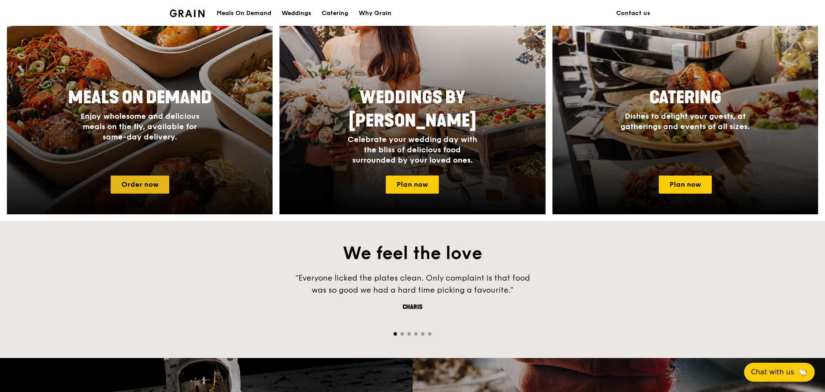 This screenshot has height=392, width=825. Describe the element at coordinates (423, 334) in the screenshot. I see `span: Go to slide 5` at that location.